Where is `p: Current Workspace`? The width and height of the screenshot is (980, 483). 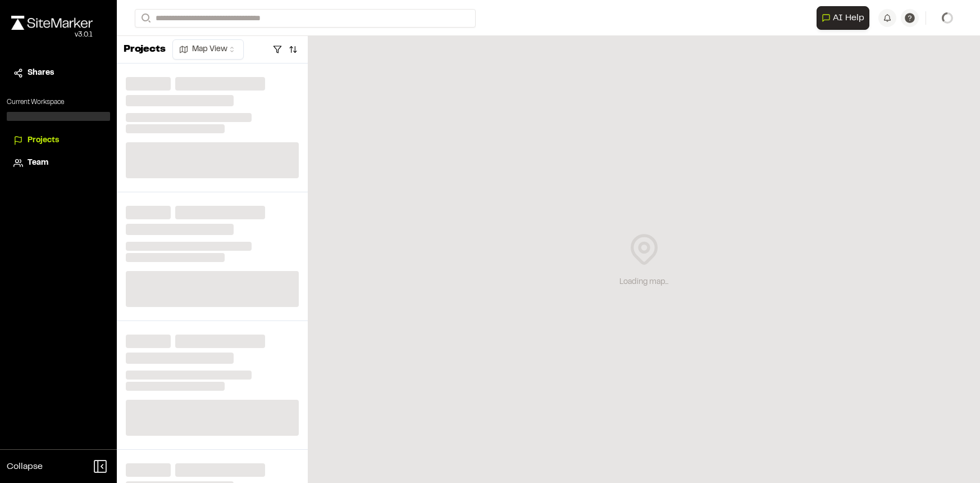
p: Current Workspace is located at coordinates (58, 102).